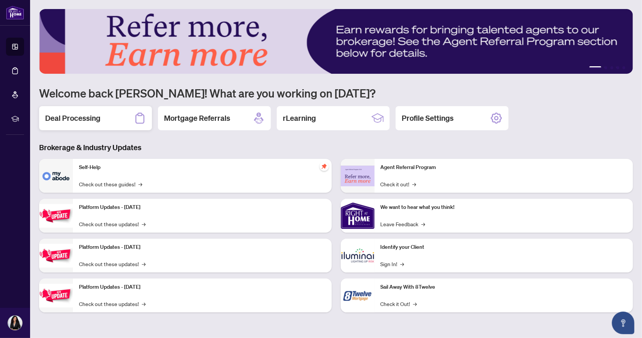  I want to click on img: Self-Help, so click(56, 176).